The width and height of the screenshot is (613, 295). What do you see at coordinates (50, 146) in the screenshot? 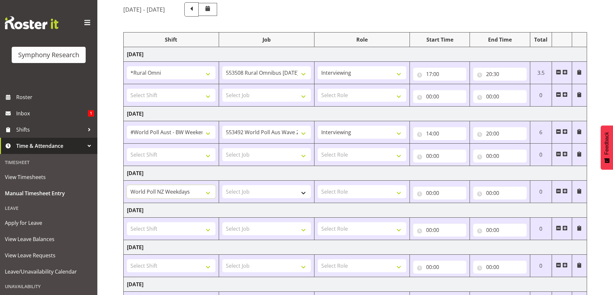
I see `span: Time & Attendance` at bounding box center [50, 146].